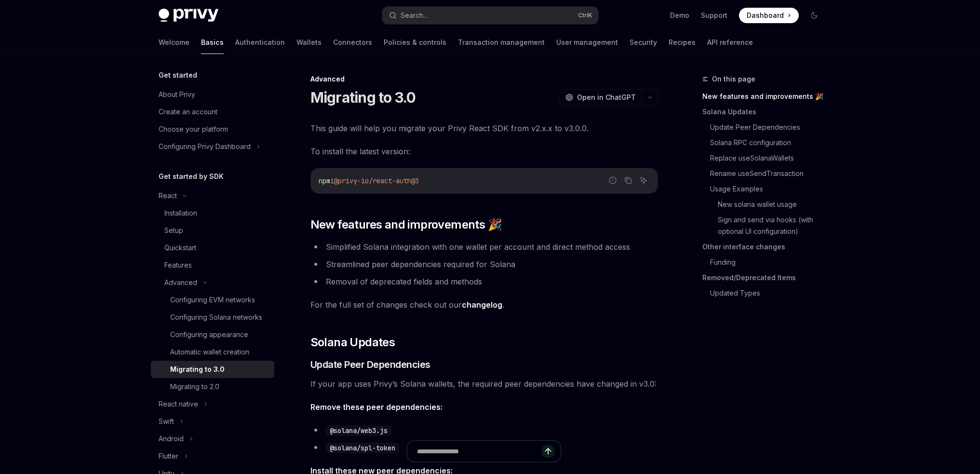 The width and height of the screenshot is (980, 474). I want to click on button: Send message, so click(548, 452).